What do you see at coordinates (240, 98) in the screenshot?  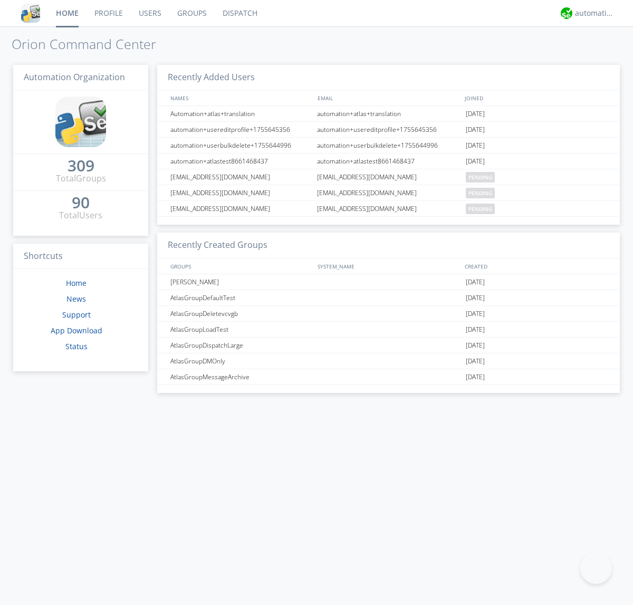 I see `div: NAMES` at bounding box center [240, 98].